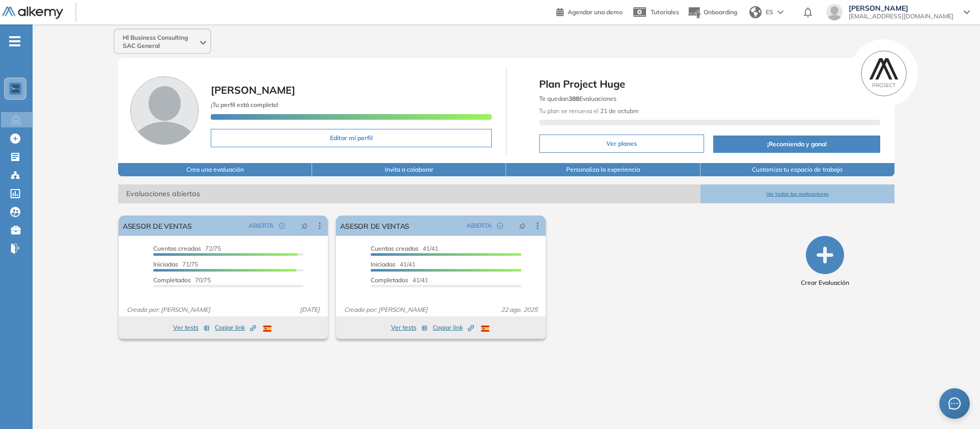 The image size is (980, 429). I want to click on button: Invita a colaborar, so click(409, 170).